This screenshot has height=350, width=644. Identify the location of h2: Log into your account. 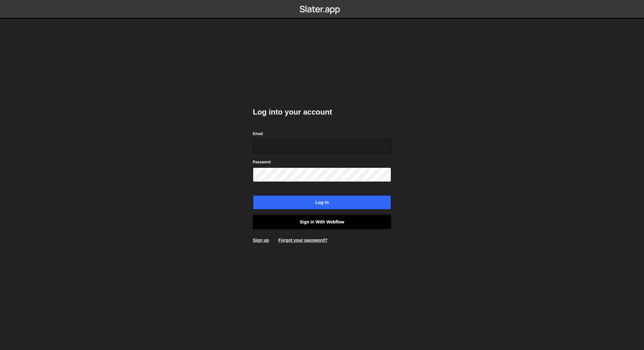
(322, 112).